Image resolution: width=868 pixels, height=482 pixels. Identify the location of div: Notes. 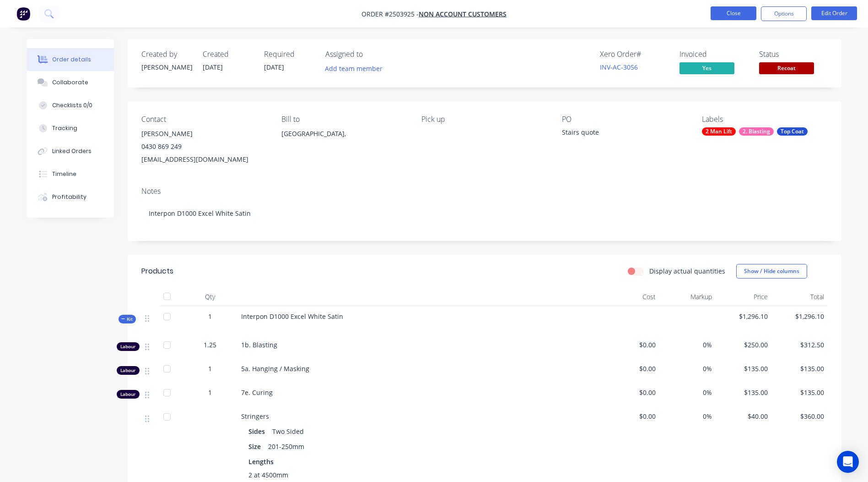
(485, 191).